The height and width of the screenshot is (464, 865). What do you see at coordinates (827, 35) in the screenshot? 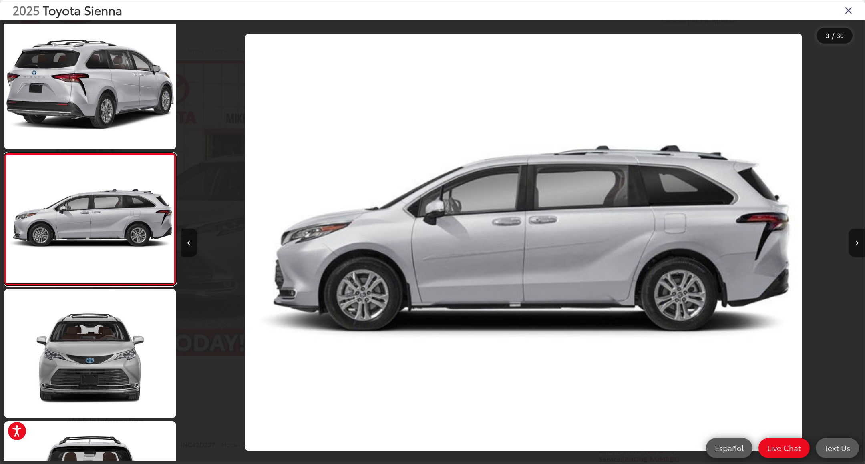
I see `span: 3` at bounding box center [827, 35].